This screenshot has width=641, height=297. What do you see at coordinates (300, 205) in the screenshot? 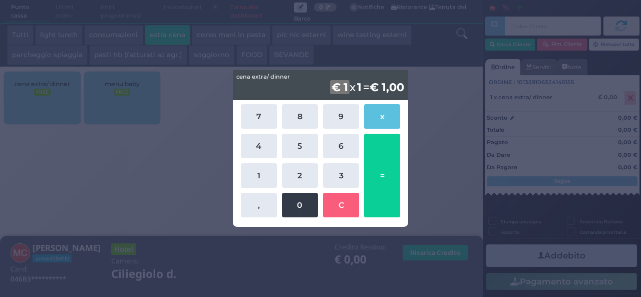
I see `button: 0` at bounding box center [300, 205].